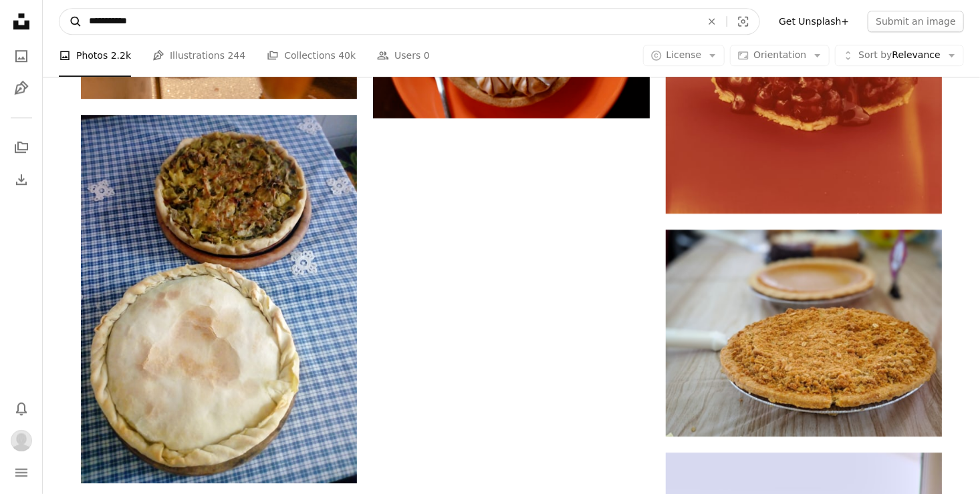 The width and height of the screenshot is (980, 494). I want to click on span: Relevance, so click(899, 56).